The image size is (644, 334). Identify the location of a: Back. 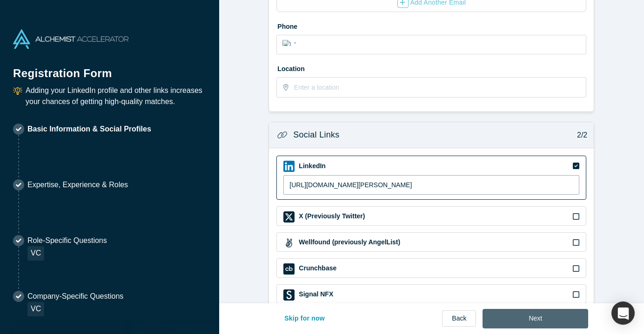
(458, 318).